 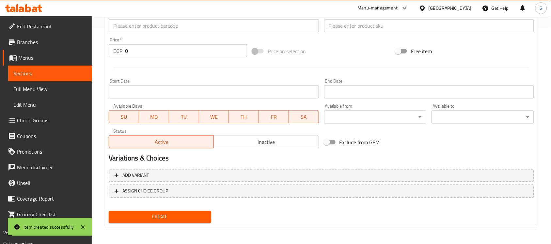 What do you see at coordinates (124, 117) in the screenshot?
I see `button: SU` at bounding box center [124, 117].